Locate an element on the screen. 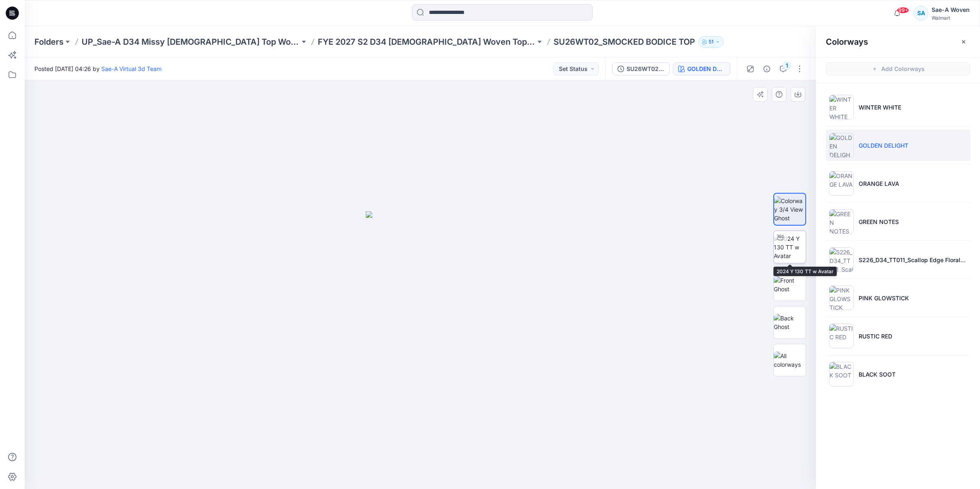 The height and width of the screenshot is (489, 980). p: Folders is located at coordinates (49, 42).